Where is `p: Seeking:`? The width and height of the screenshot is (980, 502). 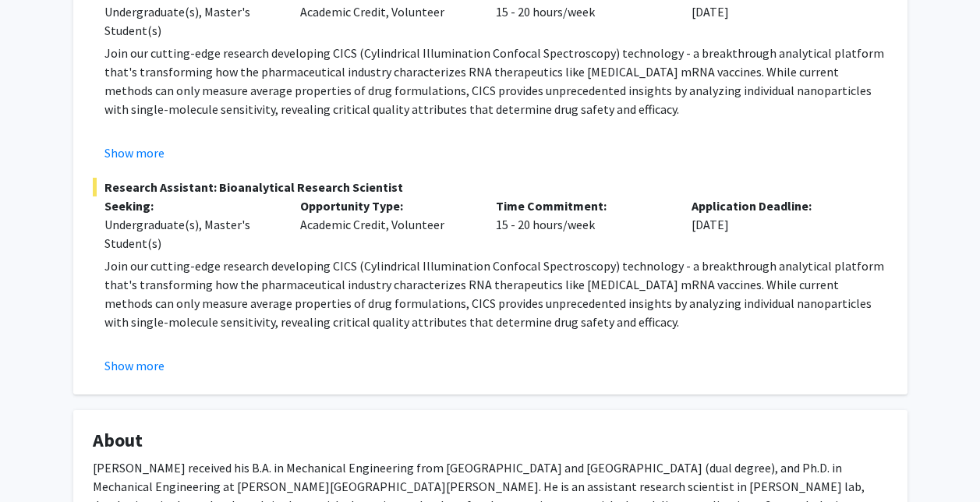 p: Seeking: is located at coordinates (190, 206).